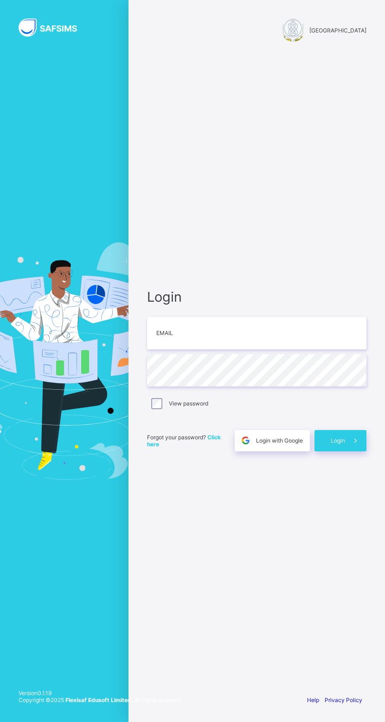 Image resolution: width=385 pixels, height=722 pixels. I want to click on strong: Flexisaf Edusoft Limited., so click(99, 700).